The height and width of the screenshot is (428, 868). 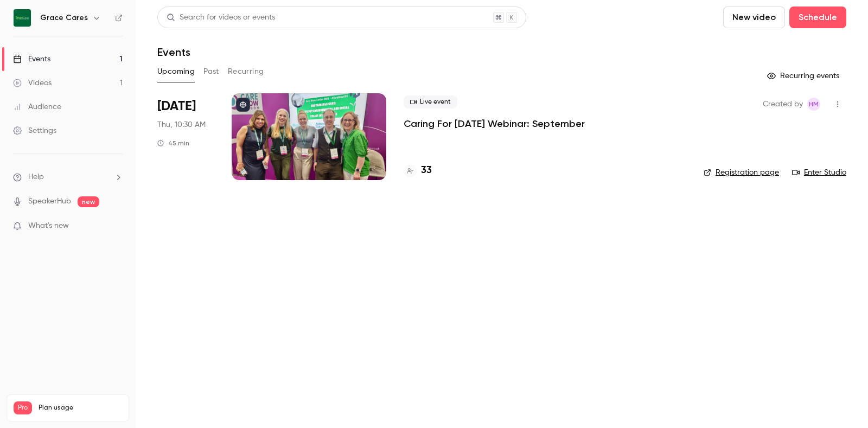 What do you see at coordinates (426, 170) in the screenshot?
I see `h4: 33` at bounding box center [426, 170].